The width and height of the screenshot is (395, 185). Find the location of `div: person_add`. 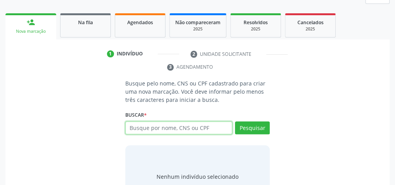

div: person_add is located at coordinates (31, 22).